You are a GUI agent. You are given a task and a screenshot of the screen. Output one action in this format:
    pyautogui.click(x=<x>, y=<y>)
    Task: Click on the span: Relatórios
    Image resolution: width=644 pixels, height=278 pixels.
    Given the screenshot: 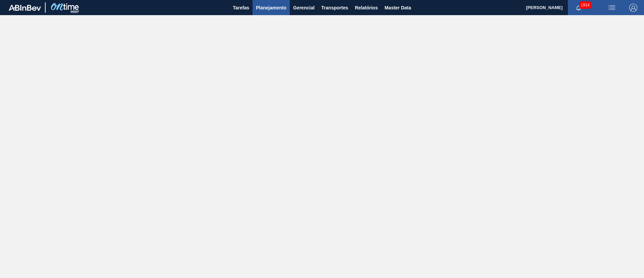 What is the action you would take?
    pyautogui.click(x=366, y=7)
    